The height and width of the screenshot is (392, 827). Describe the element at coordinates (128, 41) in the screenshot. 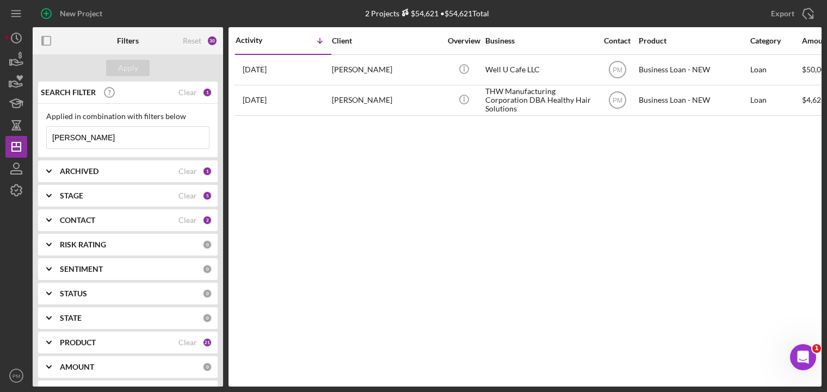

I see `b: Filters` at that location.